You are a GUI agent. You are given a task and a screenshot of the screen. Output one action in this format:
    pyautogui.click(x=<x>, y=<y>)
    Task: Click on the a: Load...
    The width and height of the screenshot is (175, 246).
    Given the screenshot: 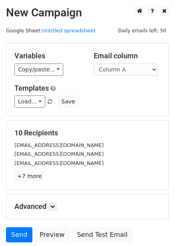 What is the action you would take?
    pyautogui.click(x=30, y=102)
    